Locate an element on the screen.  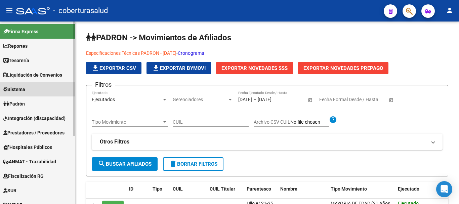
span: PADRON -> Movimientos de Afiliados is located at coordinates (159, 38).